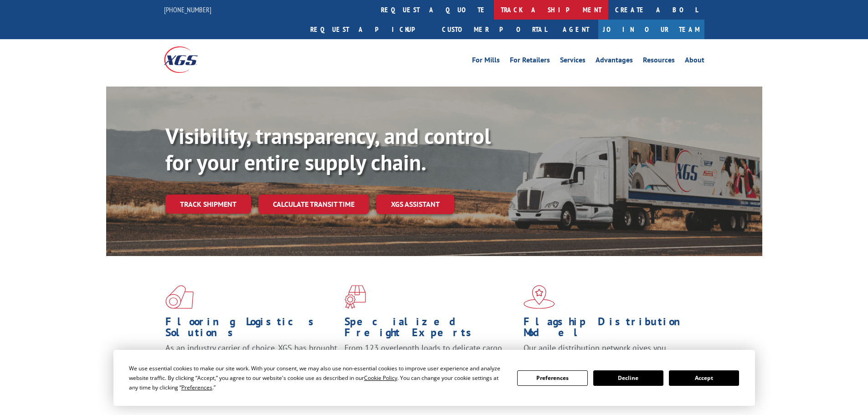 This screenshot has height=415, width=868. Describe the element at coordinates (251, 359) in the screenshot. I see `span: As an industry carrier of choice, XGS has brought innovation and dedication to flooring logistics...` at that location.